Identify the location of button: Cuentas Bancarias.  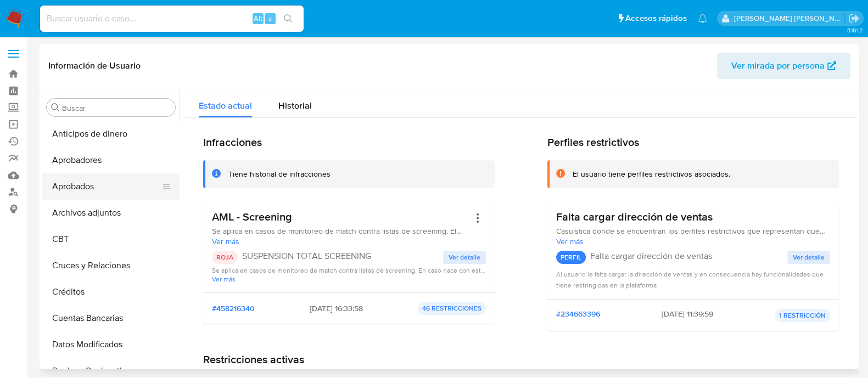
(111, 319).